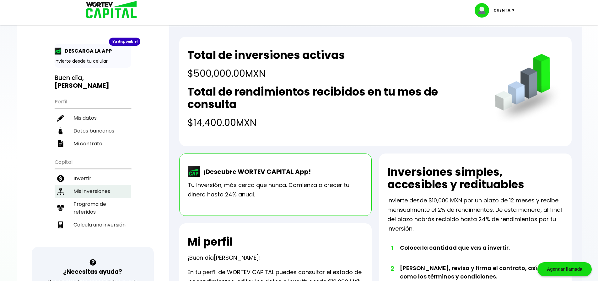 This screenshot has width=598, height=281. Describe the element at coordinates (61, 179) in the screenshot. I see `img: invertir-icon.b3b967d7.svg` at that location.